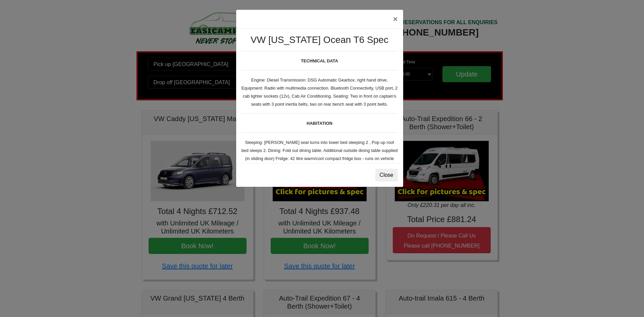  Describe the element at coordinates (319, 123) in the screenshot. I see `b: HABITATION` at that location.